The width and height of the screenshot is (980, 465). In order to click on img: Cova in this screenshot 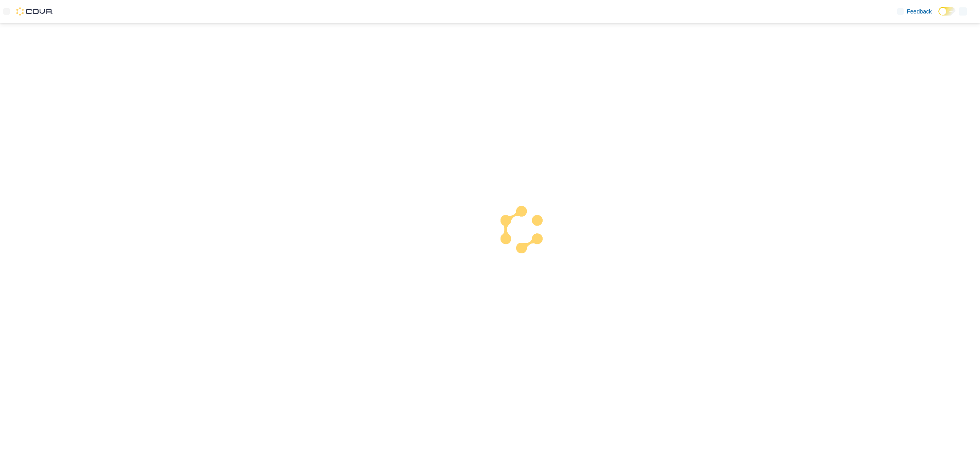, I will do `click(34, 12)`.